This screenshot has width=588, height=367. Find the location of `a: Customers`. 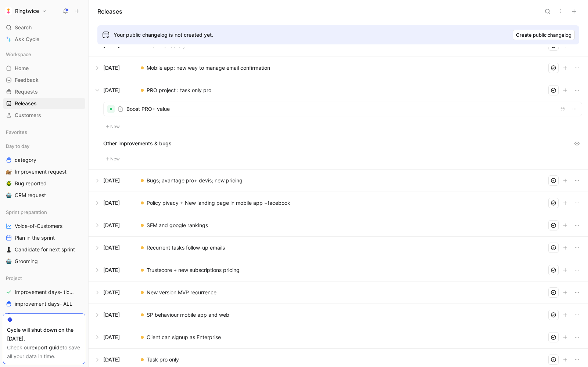

a: Customers is located at coordinates (44, 115).